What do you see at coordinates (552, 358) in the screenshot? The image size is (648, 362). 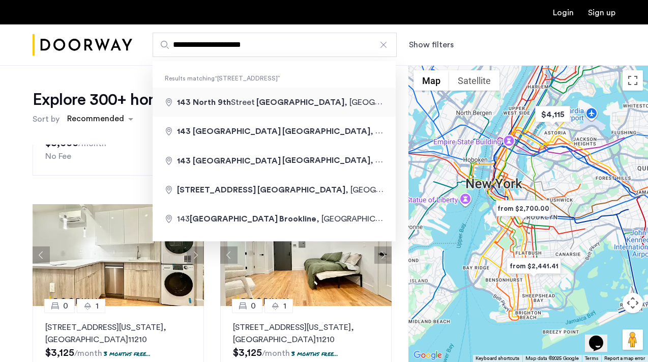 I see `span: Map data ©2025 Google` at bounding box center [552, 358].